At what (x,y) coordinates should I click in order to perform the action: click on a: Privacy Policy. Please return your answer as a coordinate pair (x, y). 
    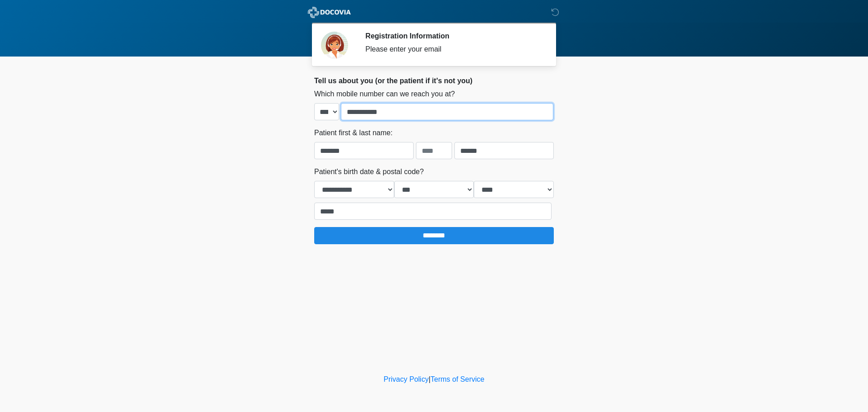
    Looking at the image, I should click on (406, 378).